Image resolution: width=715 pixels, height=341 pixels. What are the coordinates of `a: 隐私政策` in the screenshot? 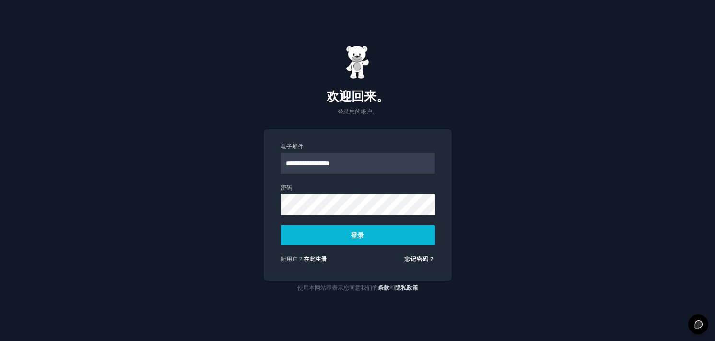 It's located at (407, 288).